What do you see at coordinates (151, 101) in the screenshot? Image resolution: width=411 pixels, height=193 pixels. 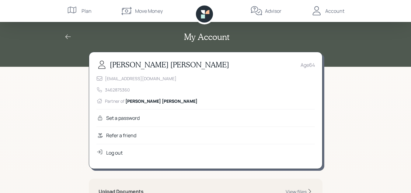 I see `div: Partner of` at bounding box center [151, 101].